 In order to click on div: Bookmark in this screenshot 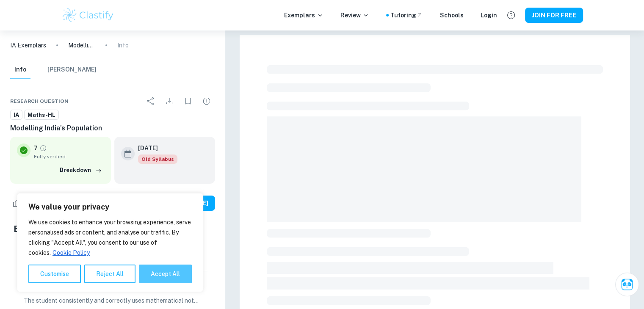, I will do `click(188, 101)`.